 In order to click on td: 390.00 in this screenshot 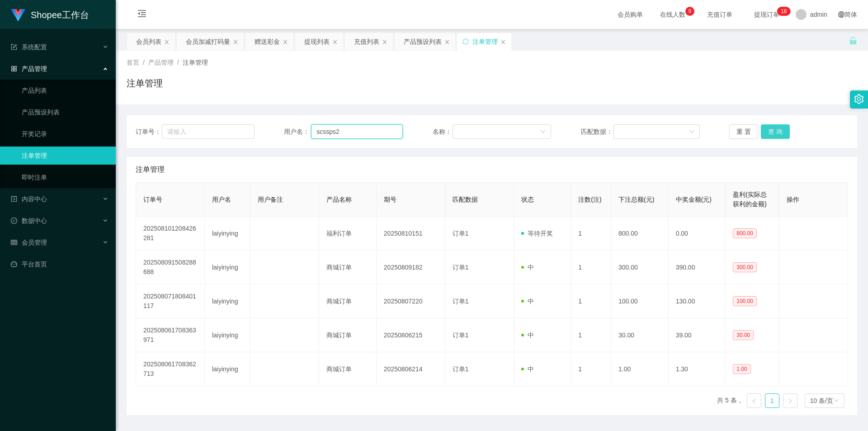, I will do `click(697, 267)`.